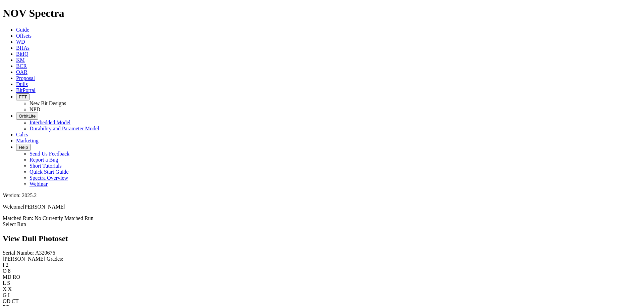  What do you see at coordinates (7, 265) in the screenshot?
I see `span: 2` at bounding box center [7, 265].